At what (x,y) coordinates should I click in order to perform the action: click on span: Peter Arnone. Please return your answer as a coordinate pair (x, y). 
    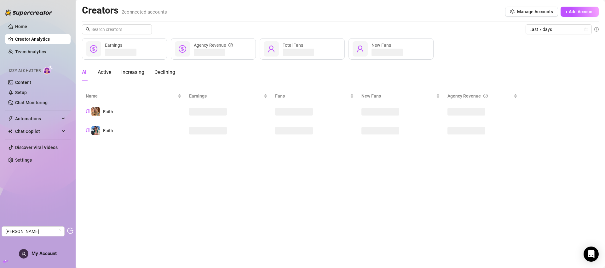
    Looking at the image, I should click on (33, 231).